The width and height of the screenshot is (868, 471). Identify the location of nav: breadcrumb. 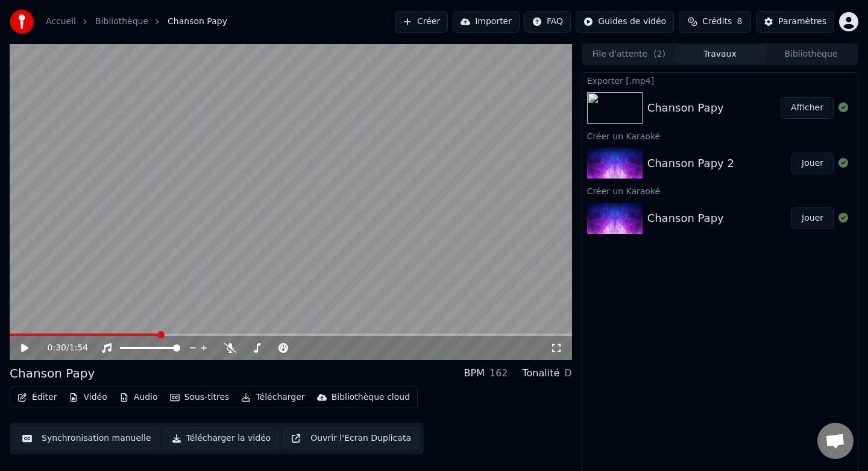
(136, 22).